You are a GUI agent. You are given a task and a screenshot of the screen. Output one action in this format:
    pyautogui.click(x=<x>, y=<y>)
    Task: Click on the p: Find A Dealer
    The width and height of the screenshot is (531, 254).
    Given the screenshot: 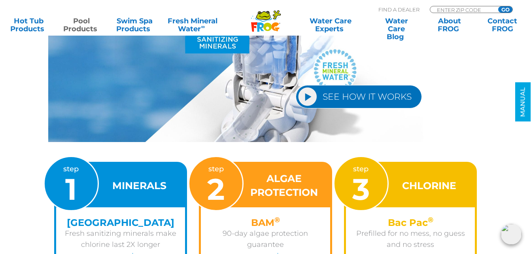 What is the action you would take?
    pyautogui.click(x=399, y=9)
    